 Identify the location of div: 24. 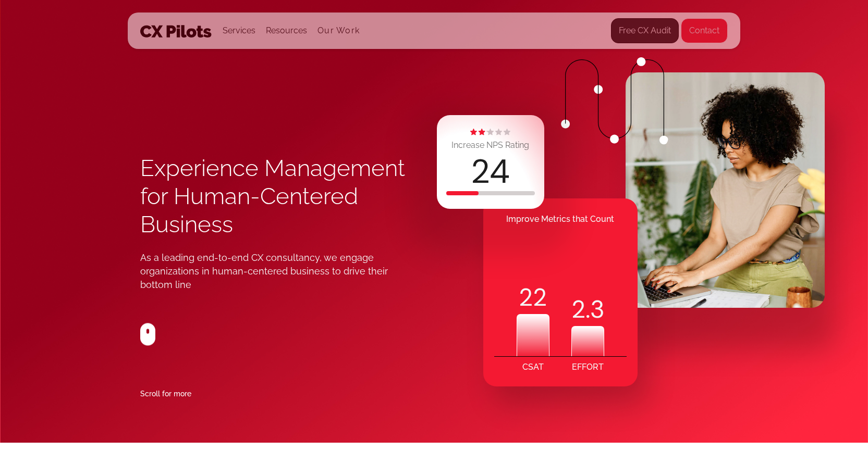
(490, 172).